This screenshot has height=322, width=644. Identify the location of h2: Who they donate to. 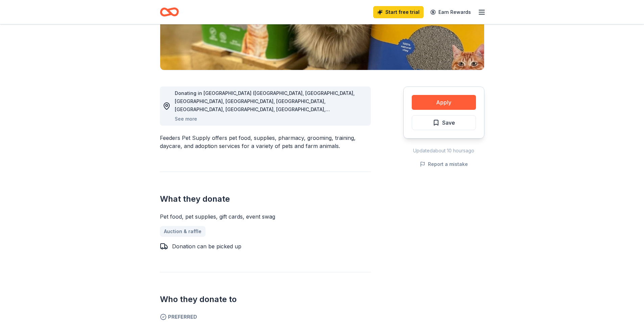
(265, 299).